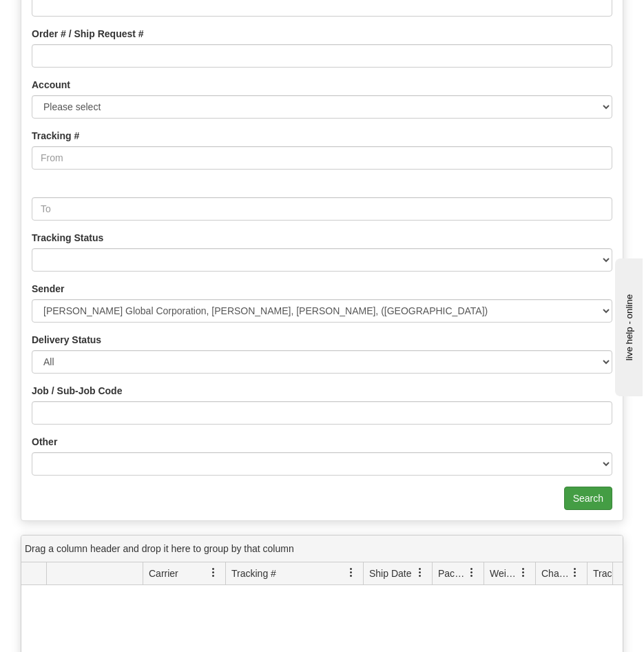  Describe the element at coordinates (453, 573) in the screenshot. I see `span: Packages` at that location.